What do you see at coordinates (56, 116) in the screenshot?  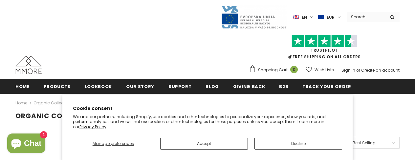 I see `span: Organic Collection` at bounding box center [56, 116].